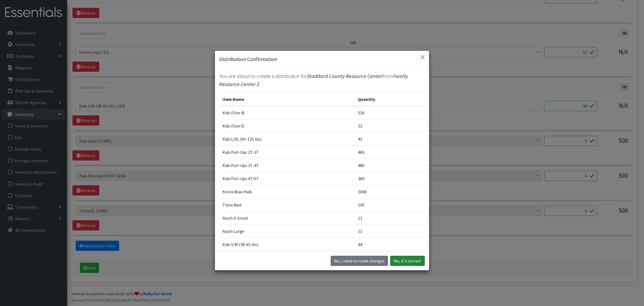 This screenshot has width=644, height=306. Describe the element at coordinates (390, 165) in the screenshot. I see `td: 480` at that location.